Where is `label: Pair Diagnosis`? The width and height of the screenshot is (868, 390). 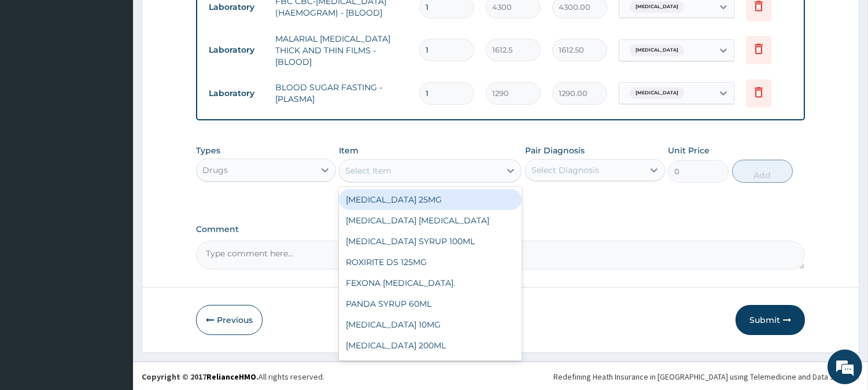 label: Pair Diagnosis is located at coordinates (555, 150).